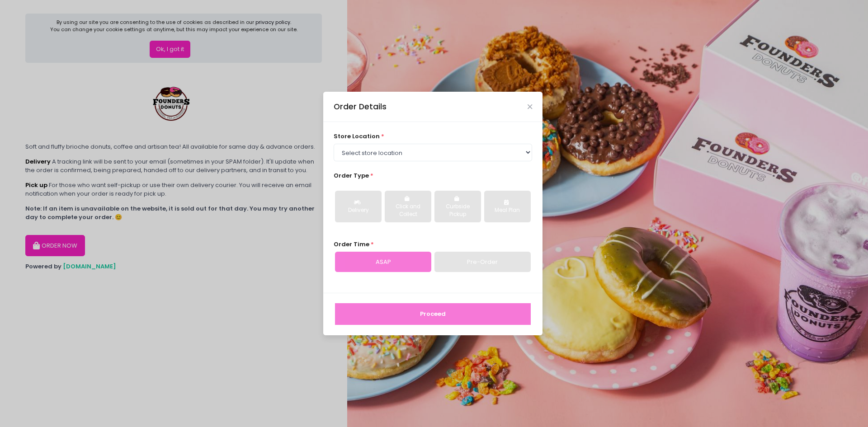  I want to click on div: Order Details, so click(360, 107).